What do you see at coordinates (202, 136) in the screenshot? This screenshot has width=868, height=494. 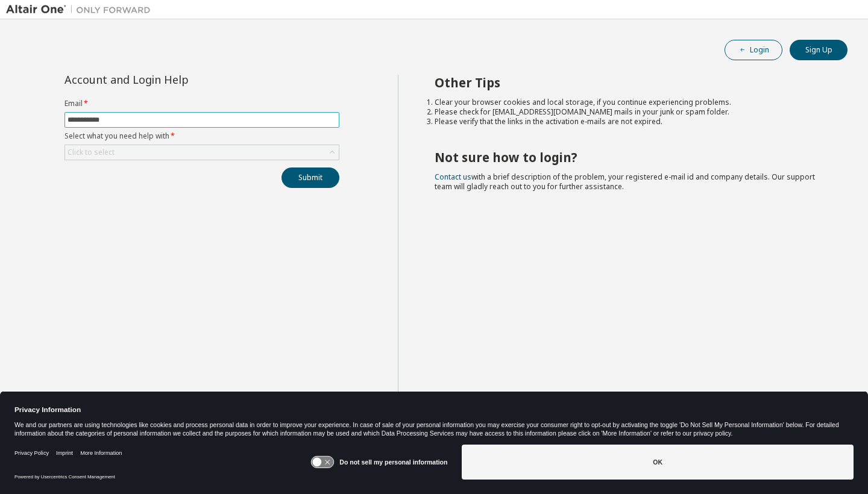 I see `label: Select what you need help with` at bounding box center [202, 136].